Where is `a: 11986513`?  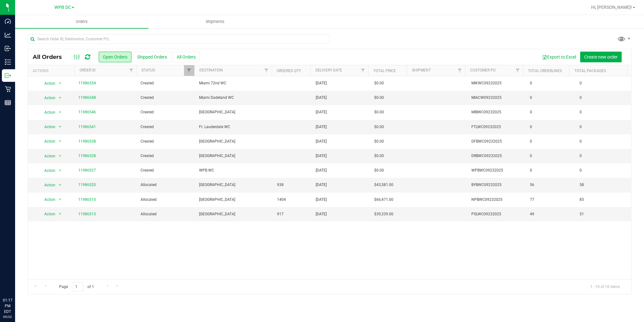
a: 11986513 is located at coordinates (87, 214).